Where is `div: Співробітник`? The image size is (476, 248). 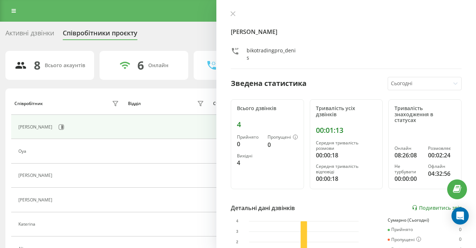
div: Співробітник is located at coordinates (28, 104).